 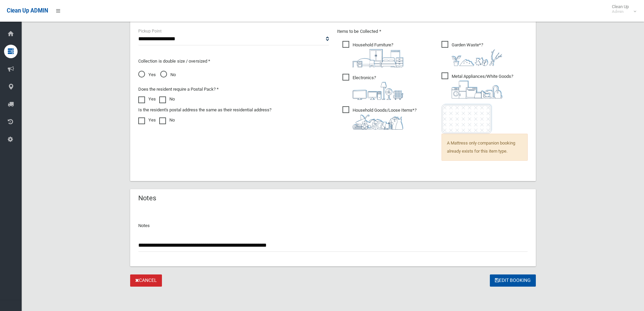 I want to click on img: 36c1b0289cb1767239cdd3de9e694f19.png, so click(x=478, y=89).